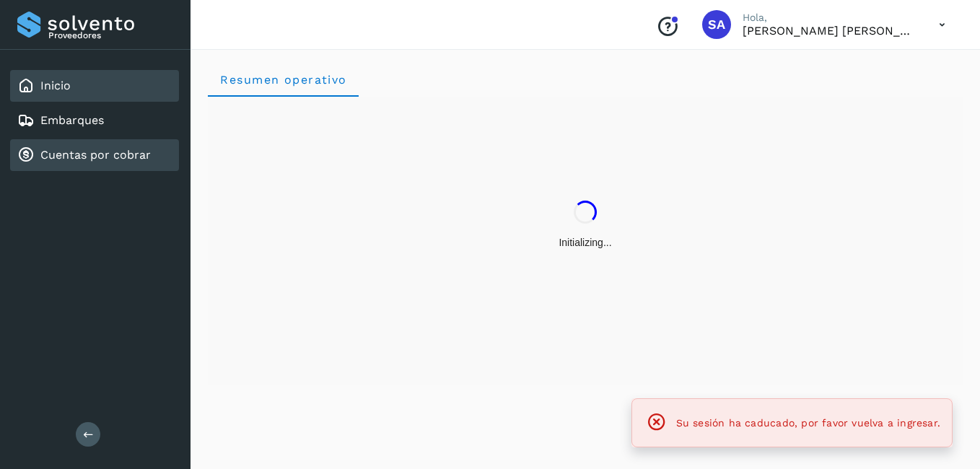  Describe the element at coordinates (72, 119) in the screenshot. I see `a: Embarques` at that location.